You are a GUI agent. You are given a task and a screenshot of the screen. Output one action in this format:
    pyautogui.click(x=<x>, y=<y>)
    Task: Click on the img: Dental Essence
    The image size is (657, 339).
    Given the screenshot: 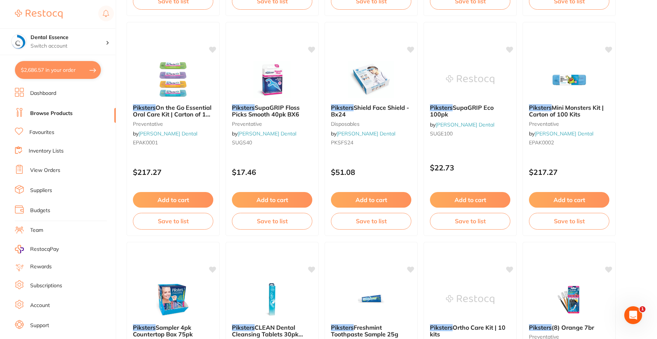 What is the action you would take?
    pyautogui.click(x=19, y=42)
    